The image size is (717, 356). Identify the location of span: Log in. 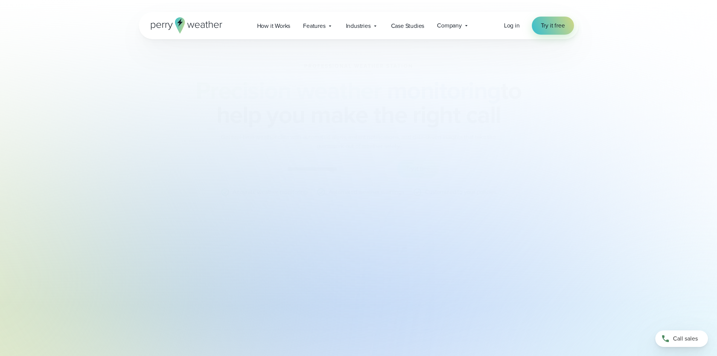
(512, 25).